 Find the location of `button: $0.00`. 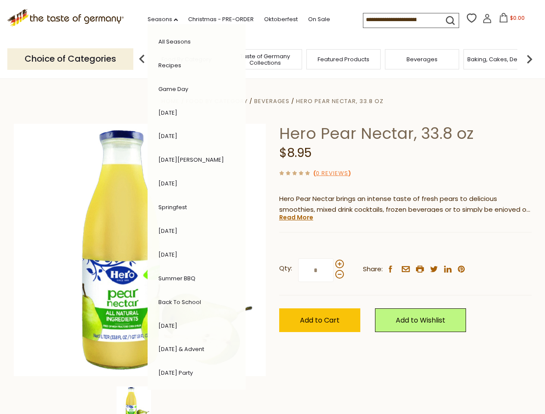

button: $0.00 is located at coordinates (512, 19).